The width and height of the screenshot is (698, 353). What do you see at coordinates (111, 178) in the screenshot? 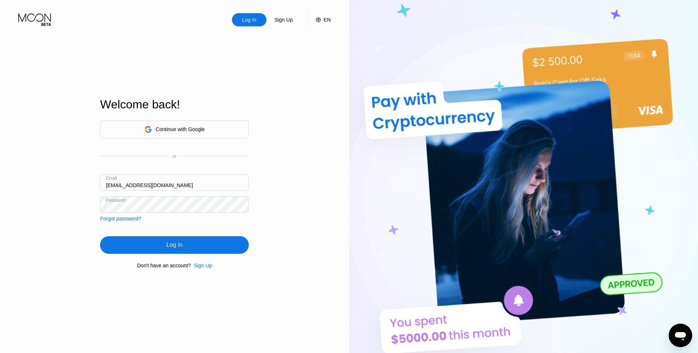
I see `div: Email` at bounding box center [111, 178].